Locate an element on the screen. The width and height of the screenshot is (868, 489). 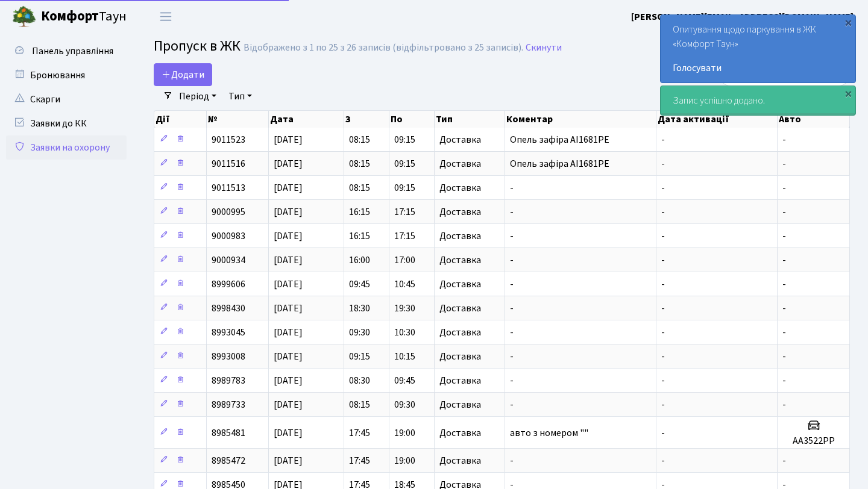
span: 9000983 is located at coordinates (229, 236).